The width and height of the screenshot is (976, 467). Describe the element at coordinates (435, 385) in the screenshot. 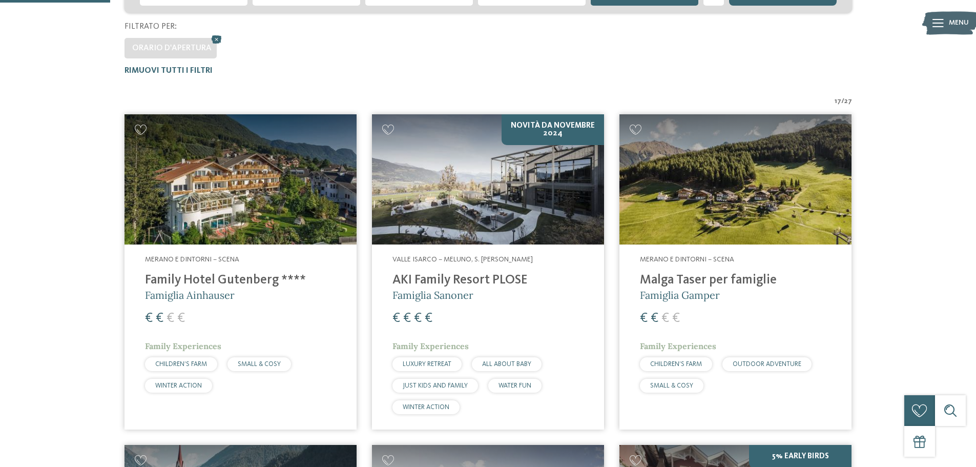

I see `span: JUST KIDS AND FAMILY` at that location.